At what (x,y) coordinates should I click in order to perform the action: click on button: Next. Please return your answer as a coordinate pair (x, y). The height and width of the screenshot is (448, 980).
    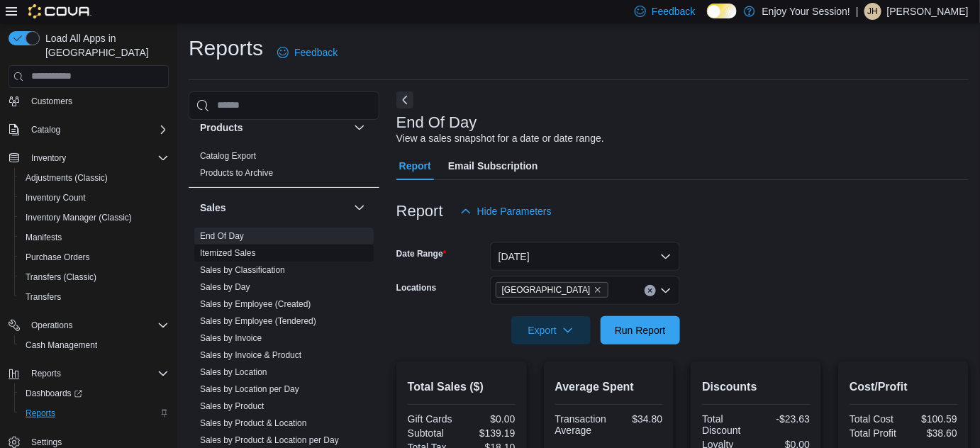
    Looking at the image, I should click on (405, 100).